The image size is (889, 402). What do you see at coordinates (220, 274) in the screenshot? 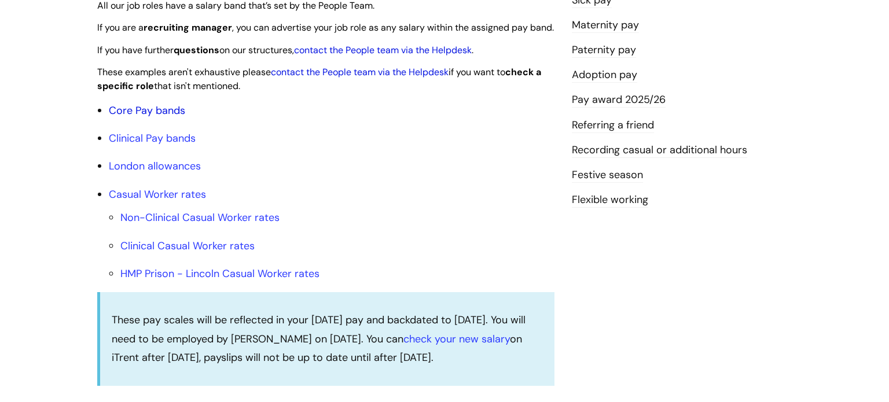
I see `a: HMP Prison - Lincoln Casual Worker rates` at bounding box center [220, 274].